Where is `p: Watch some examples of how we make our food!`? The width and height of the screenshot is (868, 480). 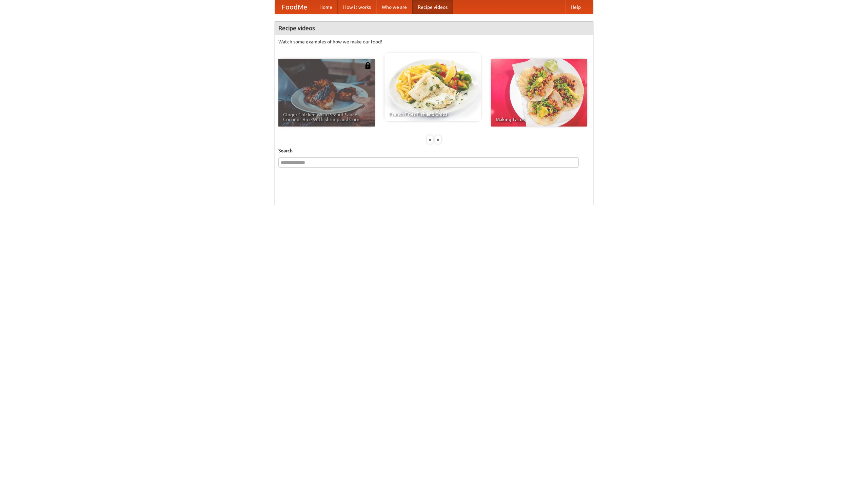
p: Watch some examples of how we make our food! is located at coordinates (434, 41).